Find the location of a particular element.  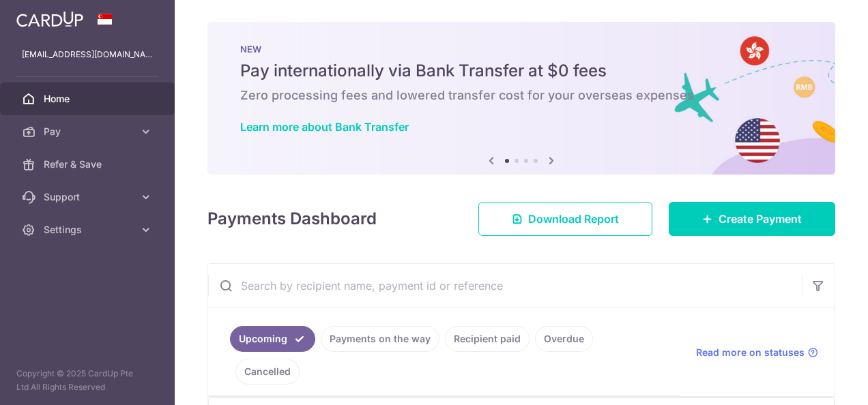

img: Bank transfer banner is located at coordinates (521, 99).